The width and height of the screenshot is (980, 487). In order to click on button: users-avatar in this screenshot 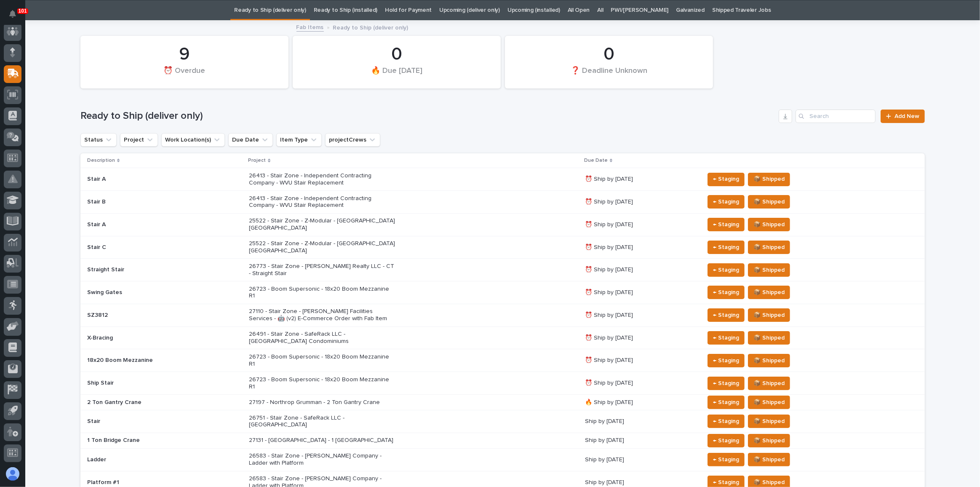, I will do `click(12, 474)`.